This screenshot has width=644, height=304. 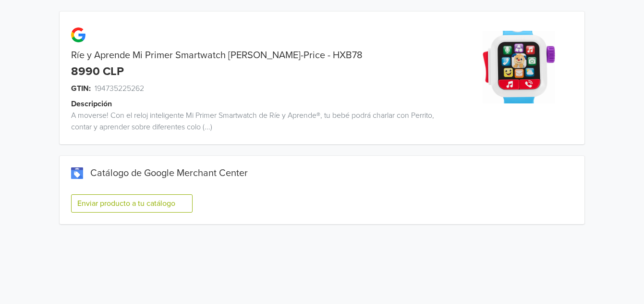 What do you see at coordinates (519, 67) in the screenshot?
I see `img: product_image` at bounding box center [519, 67].